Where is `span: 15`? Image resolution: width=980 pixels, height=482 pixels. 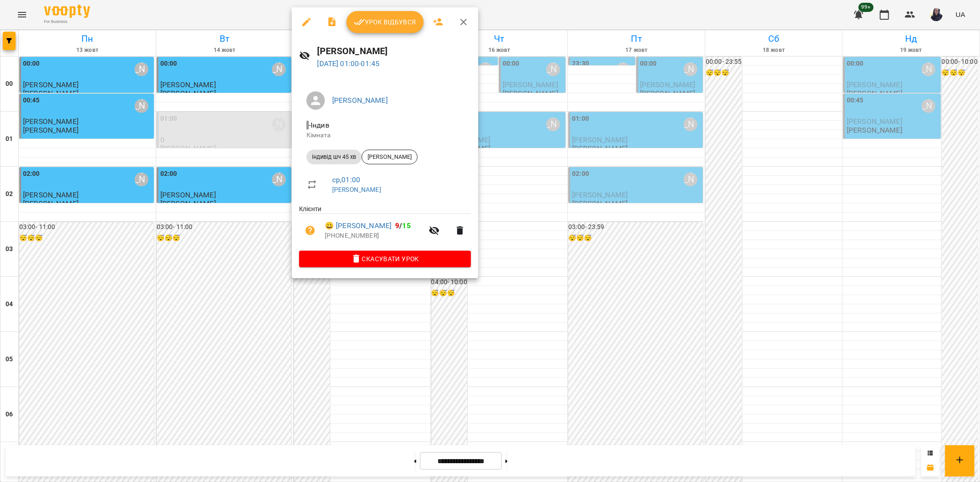 span: 15 is located at coordinates (406, 226).